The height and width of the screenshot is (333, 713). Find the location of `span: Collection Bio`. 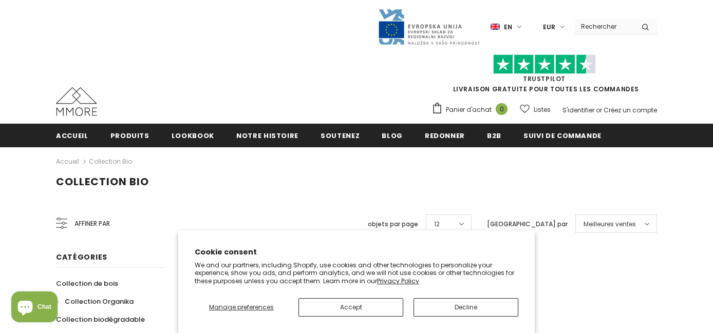

span: Collection Bio is located at coordinates (102, 182).